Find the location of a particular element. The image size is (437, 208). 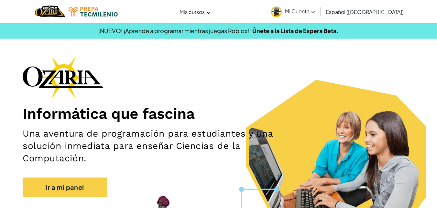

h1: Informática que fascina is located at coordinates (219, 113).